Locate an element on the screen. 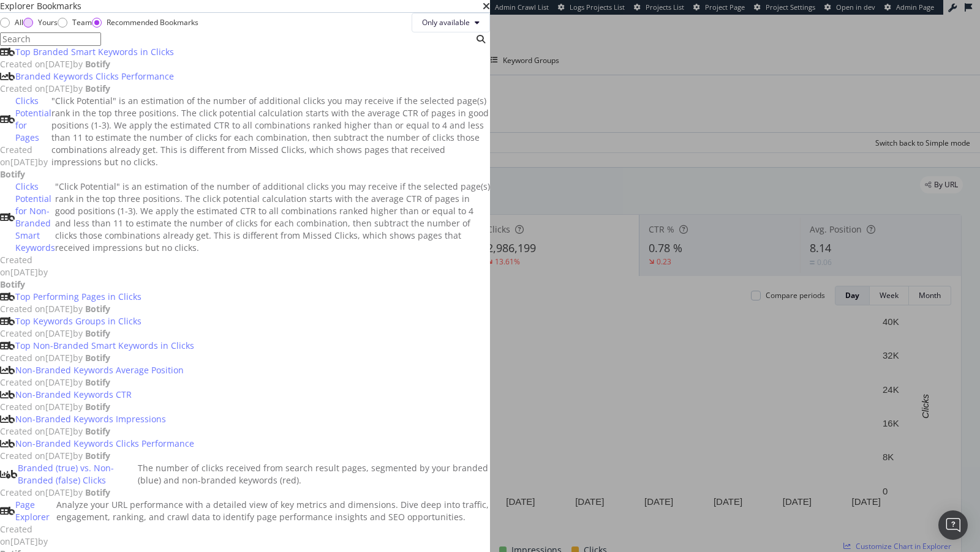 The image size is (980, 552). div: Non-Branded Keywords Clicks Performance is located at coordinates (105, 444).